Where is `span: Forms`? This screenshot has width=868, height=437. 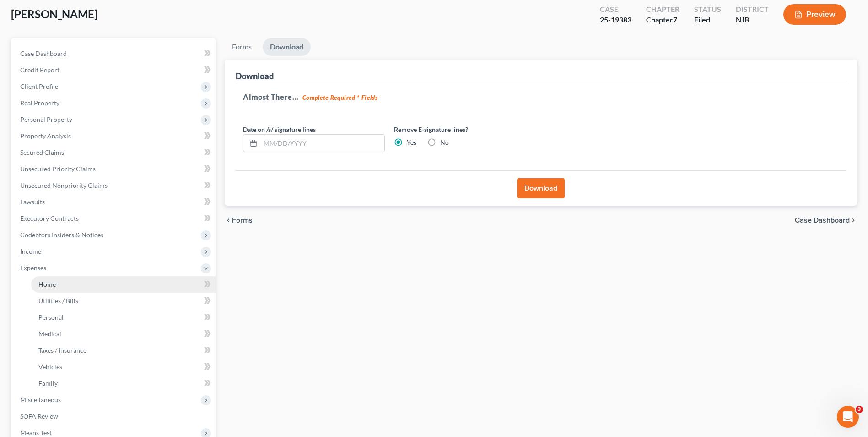 span: Forms is located at coordinates (242, 220).